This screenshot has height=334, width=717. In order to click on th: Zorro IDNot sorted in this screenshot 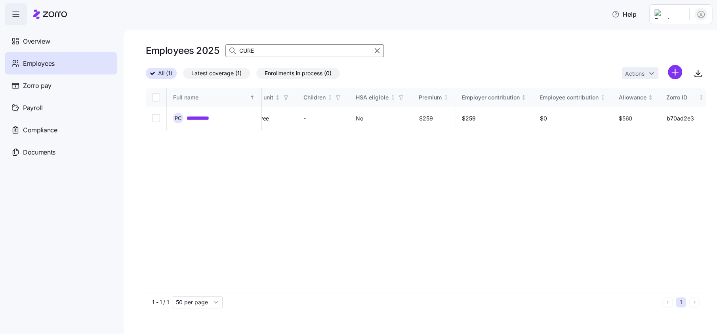, I will do `click(685, 97)`.